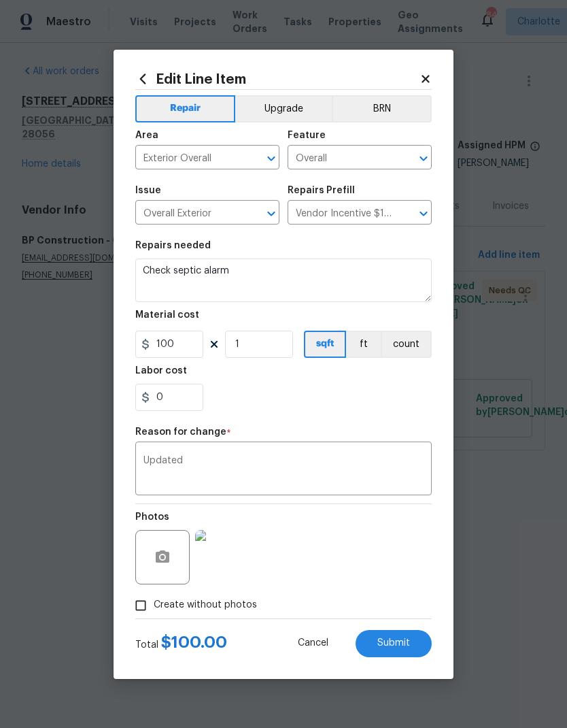 This screenshot has width=567, height=728. Describe the element at coordinates (172, 245) in the screenshot. I see `h5: Repairs needed` at that location.